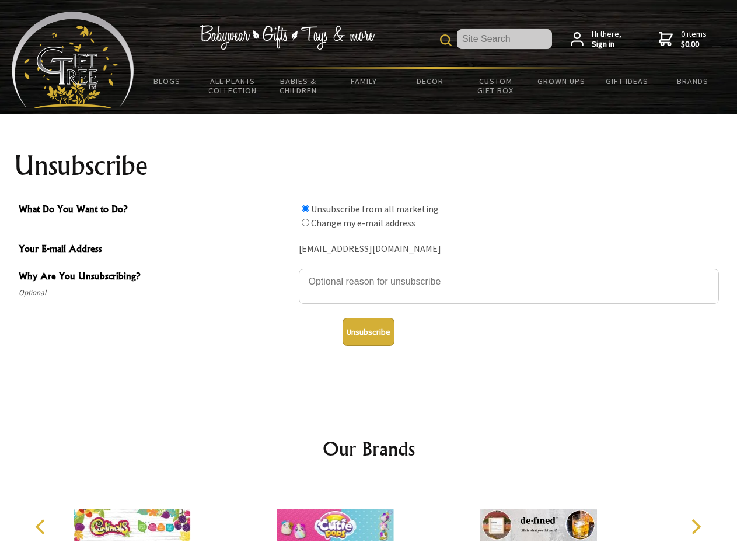 This screenshot has width=737, height=560. What do you see at coordinates (683, 39) in the screenshot?
I see `a: 0 items$0.00` at bounding box center [683, 39].